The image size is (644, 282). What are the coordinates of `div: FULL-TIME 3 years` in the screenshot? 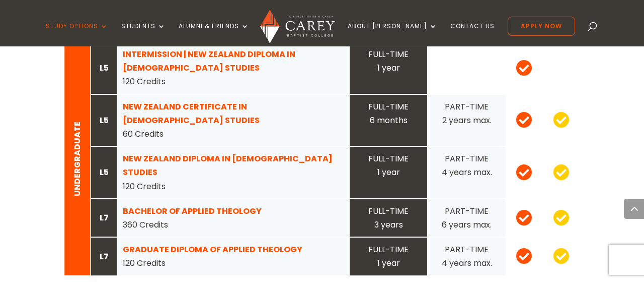 It's located at (388, 218).